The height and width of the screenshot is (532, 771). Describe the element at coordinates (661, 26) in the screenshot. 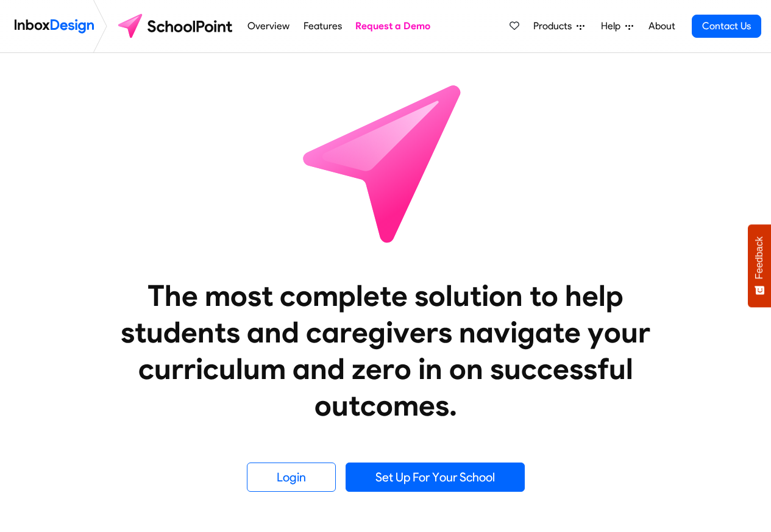

I see `a: About` at that location.